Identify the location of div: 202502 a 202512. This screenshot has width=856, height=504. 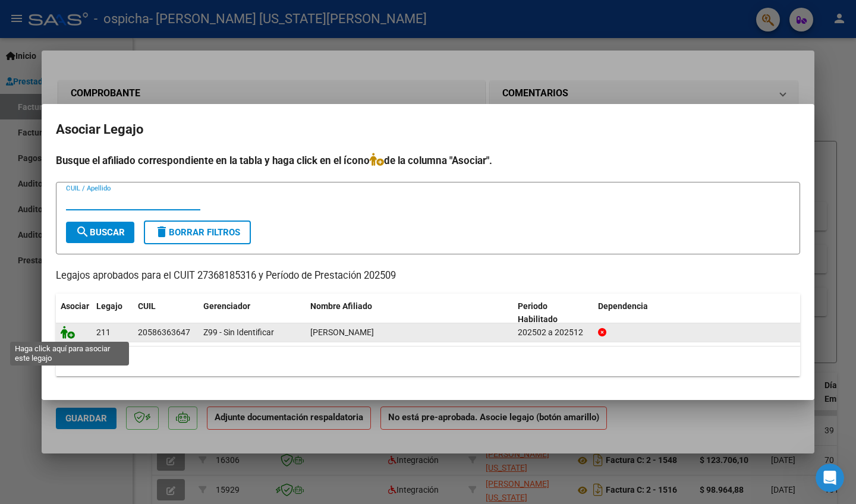
(553, 332).